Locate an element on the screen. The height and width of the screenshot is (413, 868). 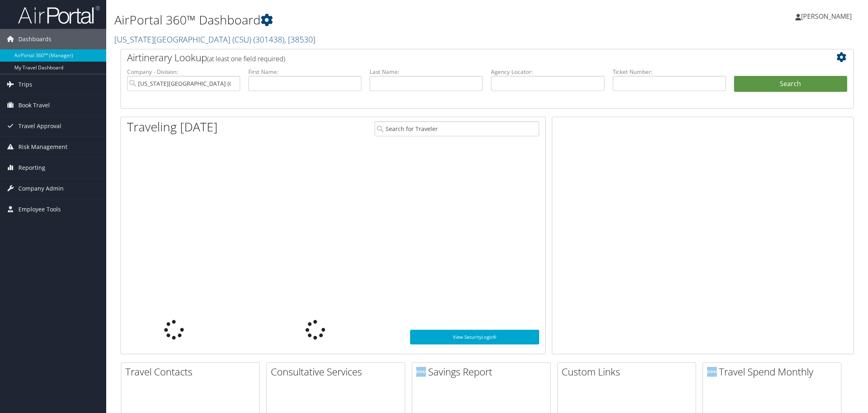
h2: Travel Contacts is located at coordinates (192, 372).